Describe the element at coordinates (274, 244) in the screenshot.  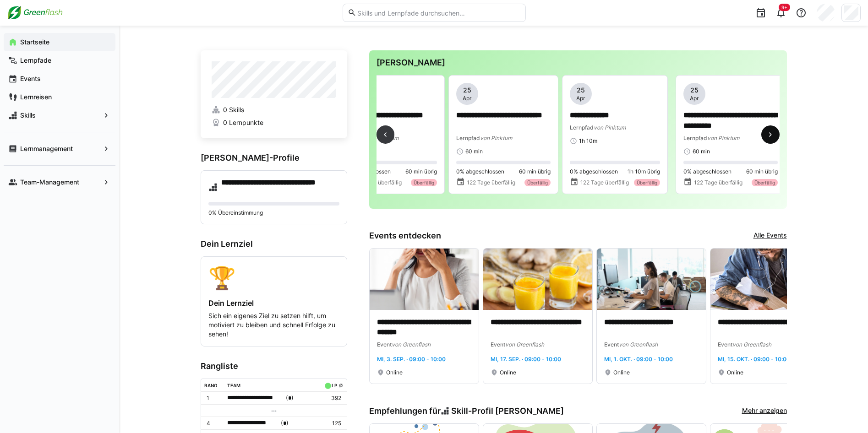
I see `h3: Dein Lernziel` at that location.